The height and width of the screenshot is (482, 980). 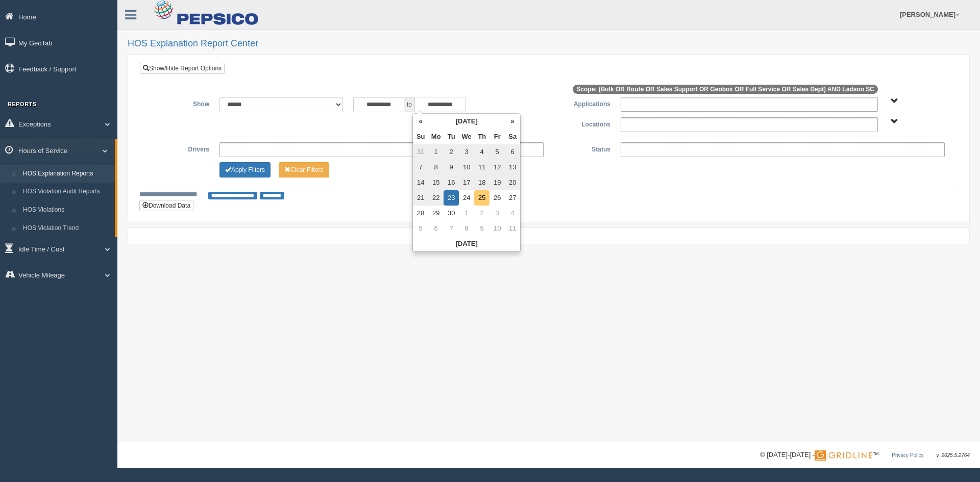 What do you see at coordinates (67, 210) in the screenshot?
I see `a: HOS Violations` at bounding box center [67, 210].